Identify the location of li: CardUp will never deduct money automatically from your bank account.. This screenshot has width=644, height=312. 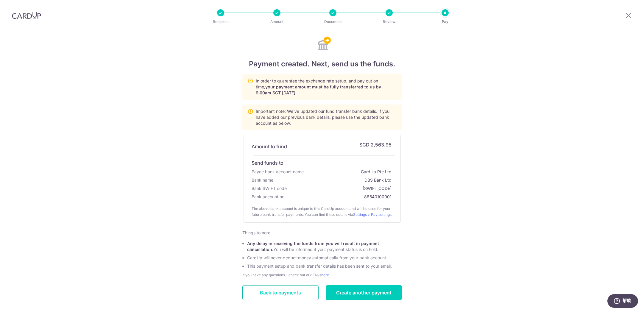
(325, 258).